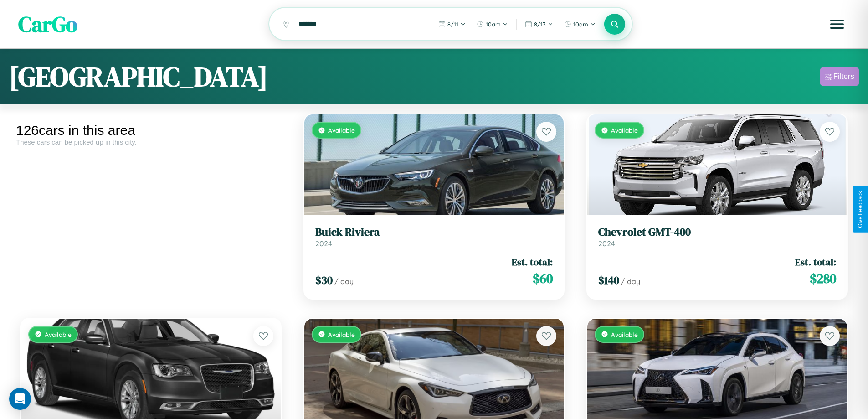 The image size is (868, 419). I want to click on h3: Buick Riviera, so click(434, 232).